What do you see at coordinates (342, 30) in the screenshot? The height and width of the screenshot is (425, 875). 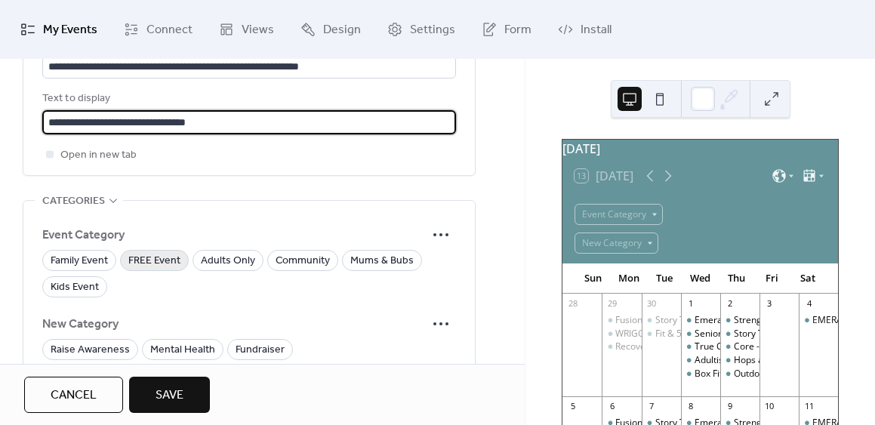 I see `span: Design` at bounding box center [342, 30].